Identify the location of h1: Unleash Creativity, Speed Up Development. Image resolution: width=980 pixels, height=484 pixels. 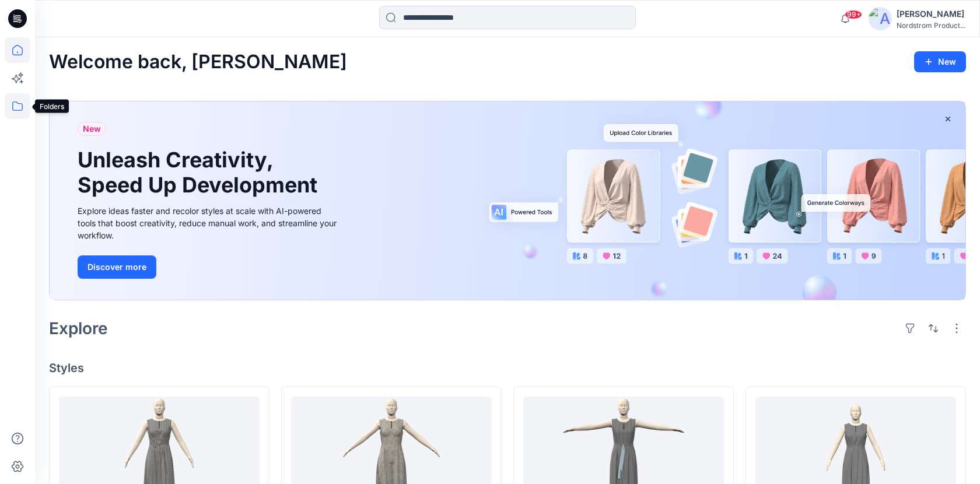
(200, 173).